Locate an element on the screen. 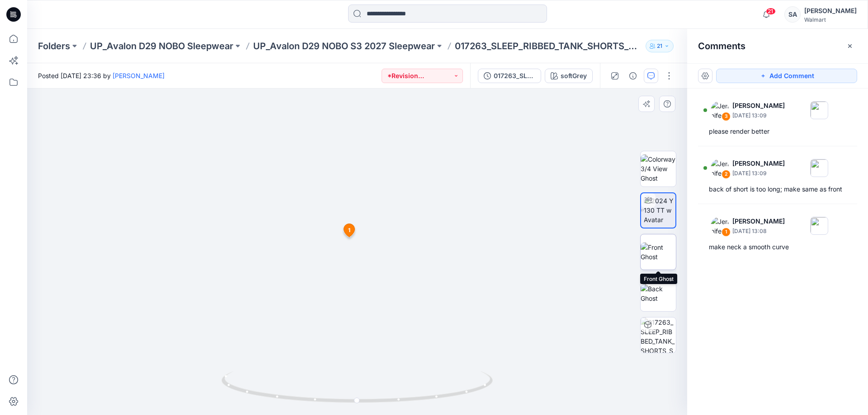 This screenshot has height=415, width=868. a: UP_Avalon D29 NOBO Sleepwear is located at coordinates (162, 46).